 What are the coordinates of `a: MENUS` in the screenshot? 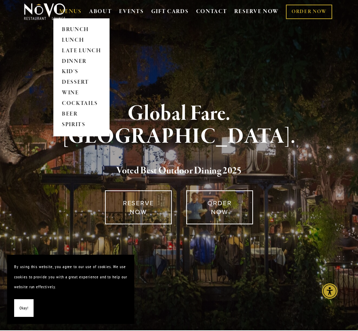 It's located at (70, 12).